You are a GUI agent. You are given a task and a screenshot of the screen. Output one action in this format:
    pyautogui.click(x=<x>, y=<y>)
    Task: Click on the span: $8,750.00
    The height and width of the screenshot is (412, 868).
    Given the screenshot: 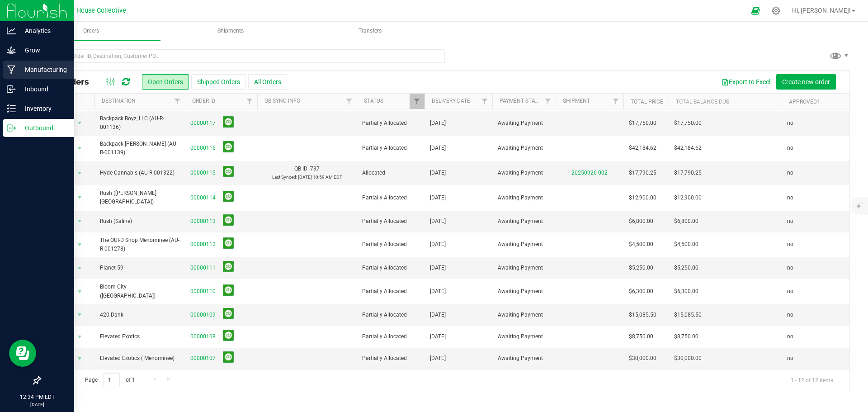 What is the action you would take?
    pyautogui.click(x=687, y=337)
    